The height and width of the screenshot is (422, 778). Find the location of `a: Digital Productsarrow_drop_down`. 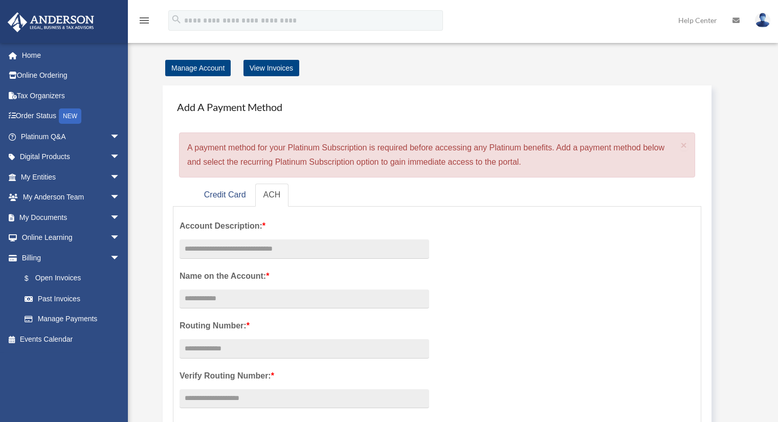

a: Digital Productsarrow_drop_down is located at coordinates (71, 157).